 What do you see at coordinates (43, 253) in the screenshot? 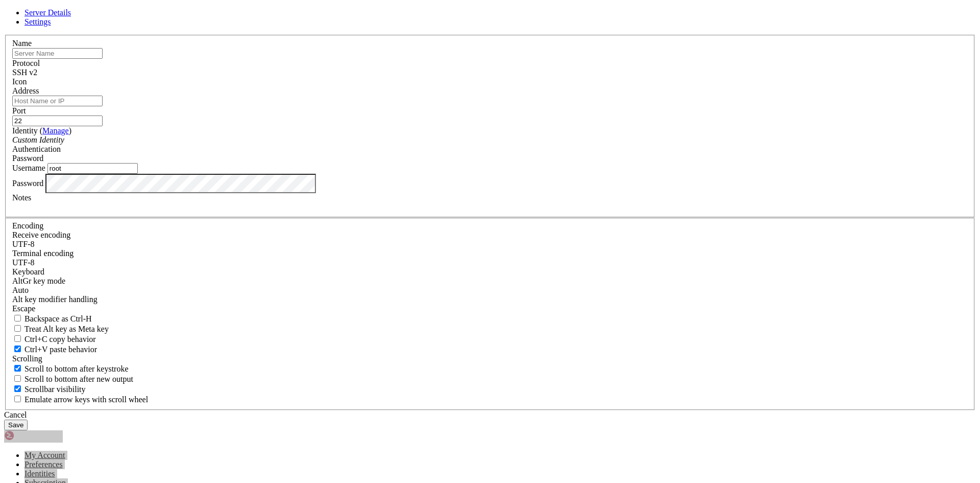
I see `label: The default terminal encoding. ISO-2022 enables character map translations (like graphics maps). ...` at bounding box center [43, 253].